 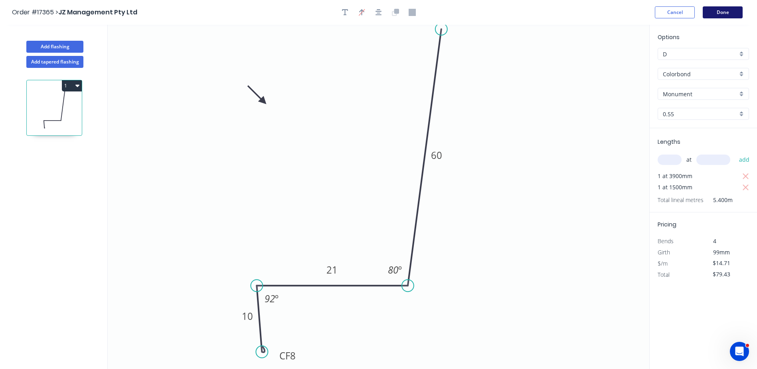 I want to click on span: 5.400m, so click(x=718, y=200).